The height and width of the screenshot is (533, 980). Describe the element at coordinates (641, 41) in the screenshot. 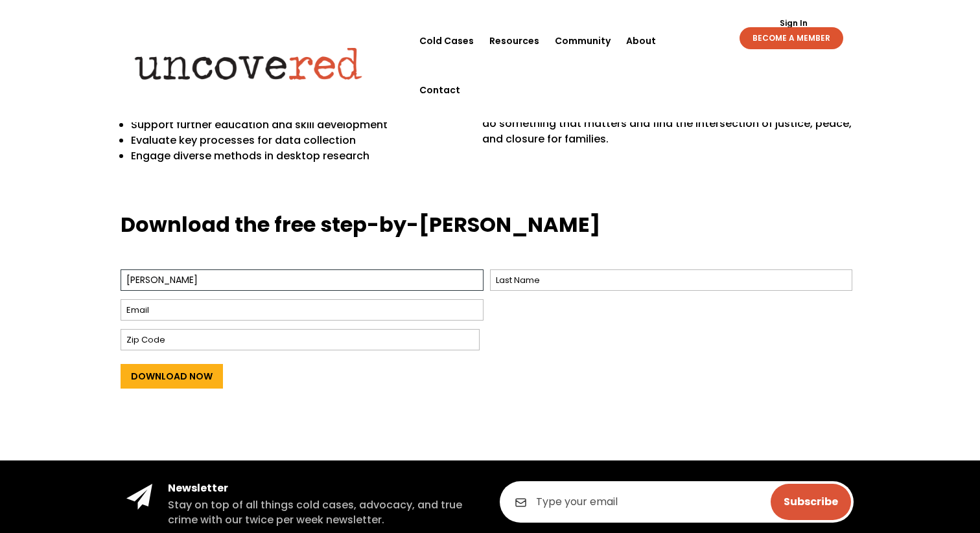

I see `a: About` at that location.